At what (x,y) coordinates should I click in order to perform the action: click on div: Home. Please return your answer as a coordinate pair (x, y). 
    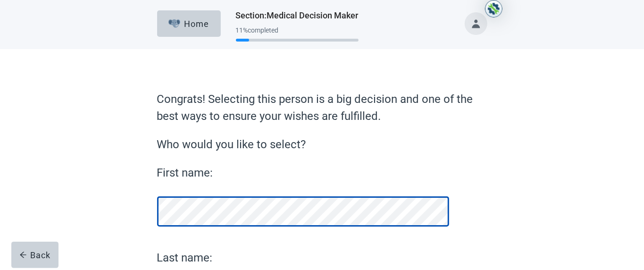
    Looking at the image, I should click on (188, 24).